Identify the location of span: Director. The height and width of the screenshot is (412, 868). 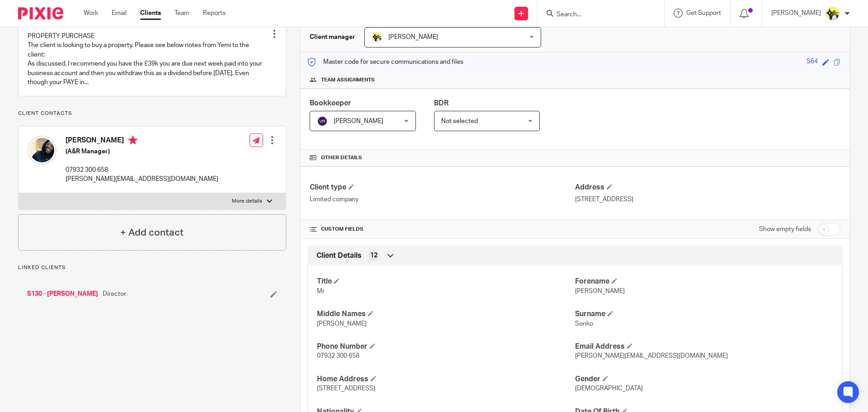
(115, 294).